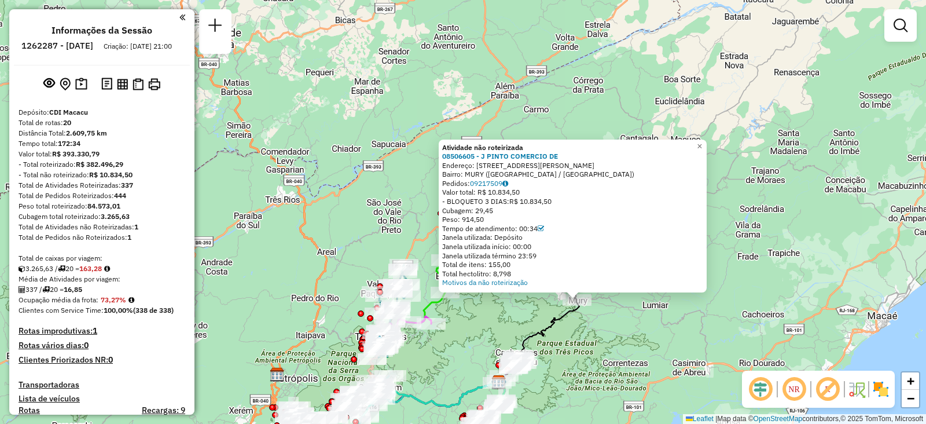 Image resolution: width=926 pixels, height=424 pixels. What do you see at coordinates (102, 143) in the screenshot?
I see `div: Tempo total:` at bounding box center [102, 143].